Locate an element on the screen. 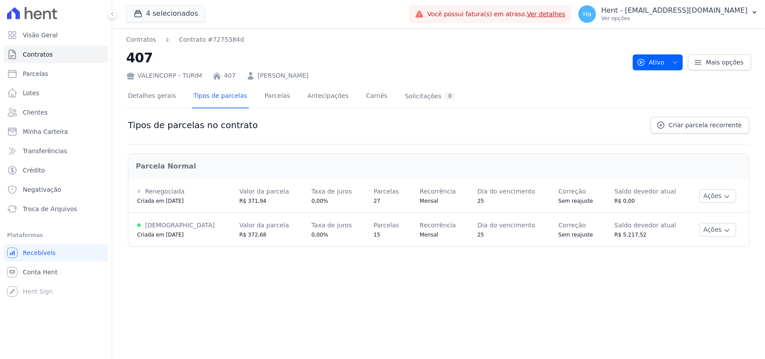 This screenshot has height=359, width=765. p: Ver opções is located at coordinates (675, 18).